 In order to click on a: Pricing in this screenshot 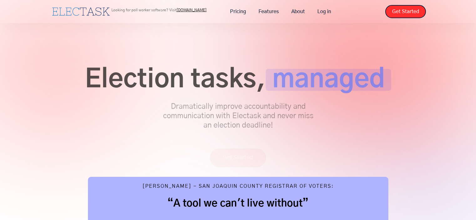, I will do `click(238, 12)`.